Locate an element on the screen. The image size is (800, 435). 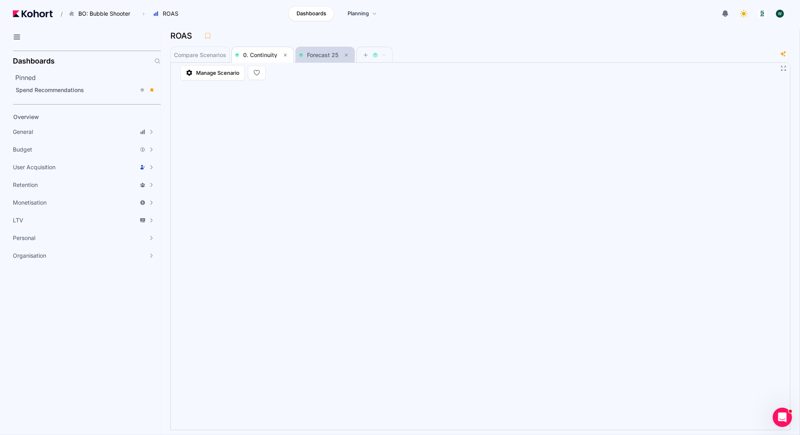
a: Planning is located at coordinates (362, 14).